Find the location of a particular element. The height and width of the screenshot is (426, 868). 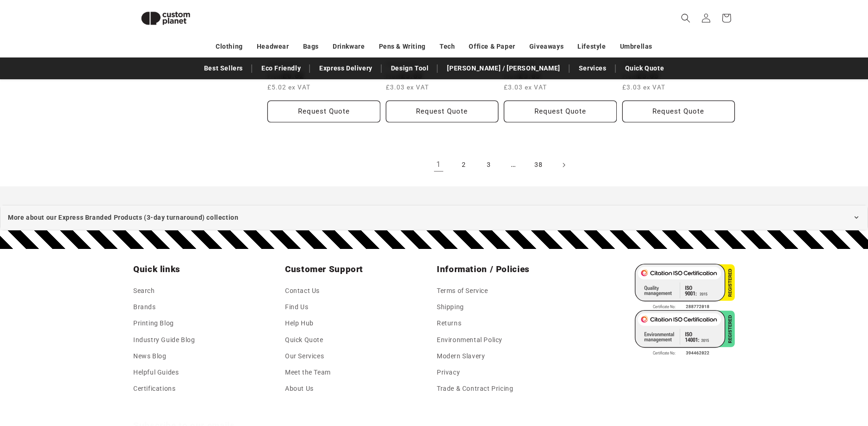

h2: Information / Policies is located at coordinates (510, 269).